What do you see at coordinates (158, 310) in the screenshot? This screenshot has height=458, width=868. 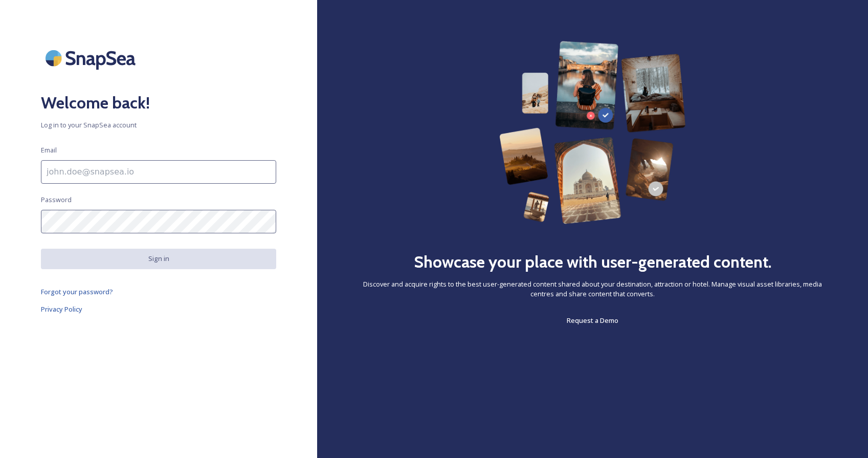 I see `a: Privacy Policy` at bounding box center [158, 310].